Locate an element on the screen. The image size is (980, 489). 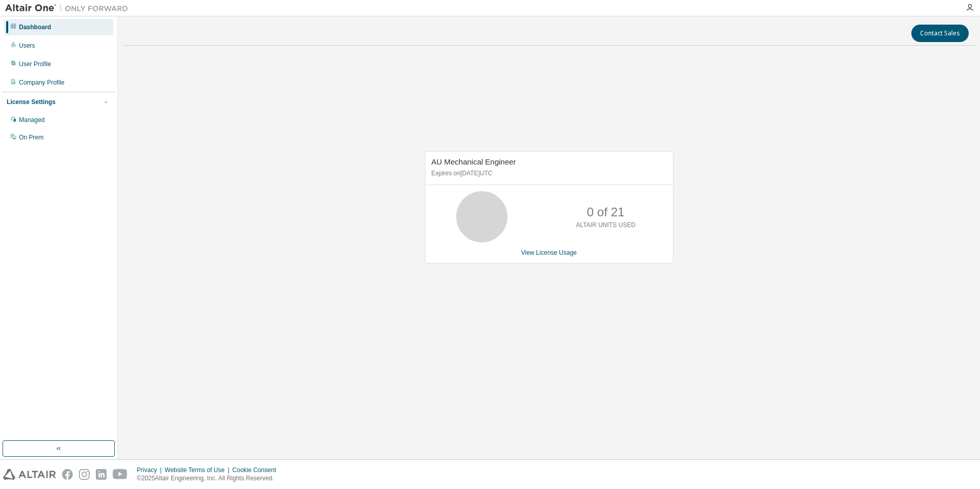
img: Altair One is located at coordinates (69, 8).